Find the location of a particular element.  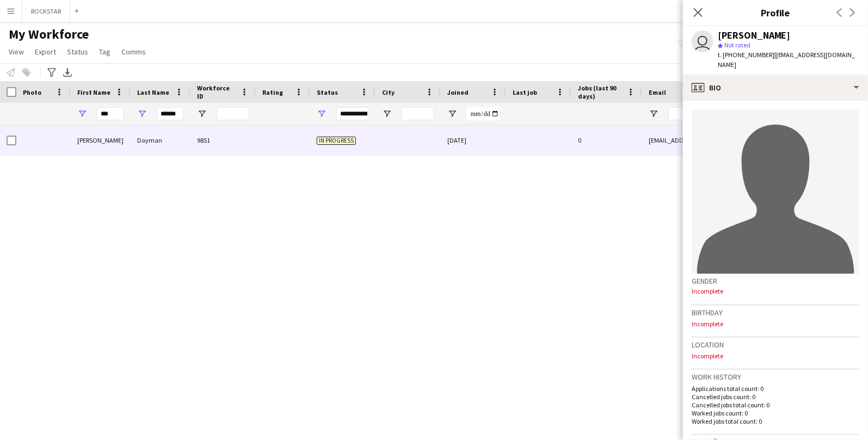

div: Bio is located at coordinates (776, 87).